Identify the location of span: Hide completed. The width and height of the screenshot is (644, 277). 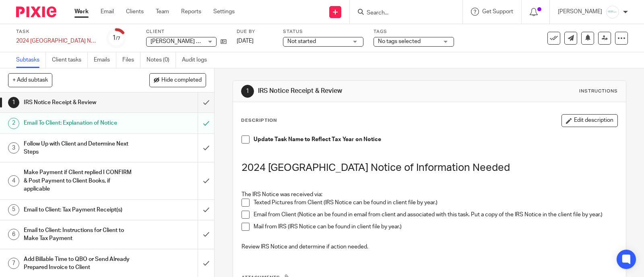
(181, 81).